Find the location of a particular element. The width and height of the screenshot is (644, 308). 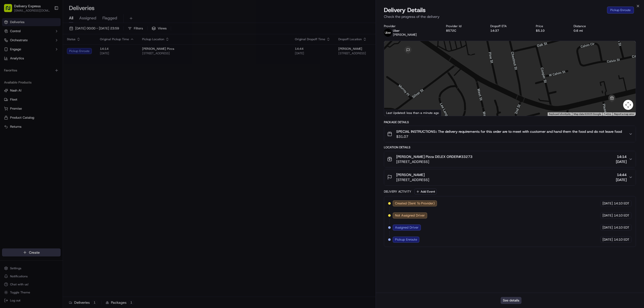

a: Open this area in Google Maps (opens a new window) is located at coordinates (394, 112).